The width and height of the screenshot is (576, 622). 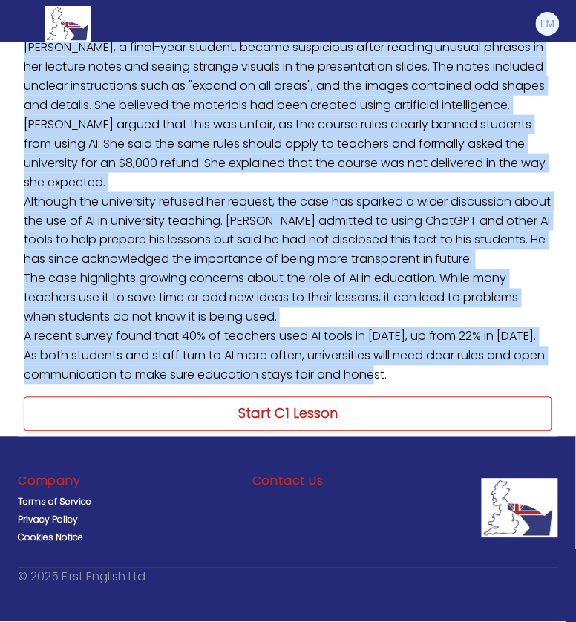 I want to click on h3: Contact Us, so click(x=288, y=481).